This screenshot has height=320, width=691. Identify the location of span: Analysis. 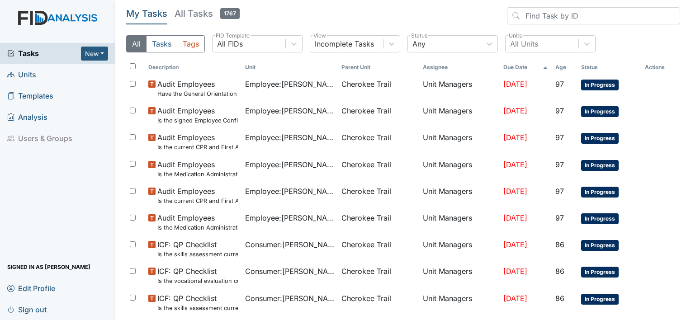
(27, 117).